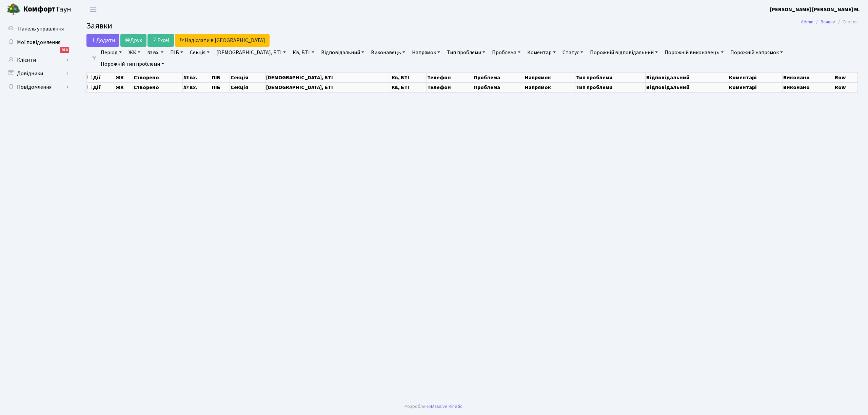 Image resolution: width=868 pixels, height=415 pixels. I want to click on a: Заявки, so click(828, 22).